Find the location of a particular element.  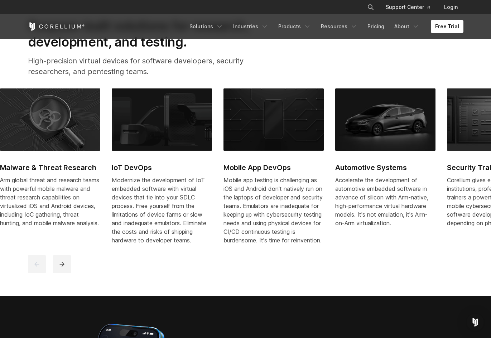

div: Open Intercom Messenger is located at coordinates (476, 323).